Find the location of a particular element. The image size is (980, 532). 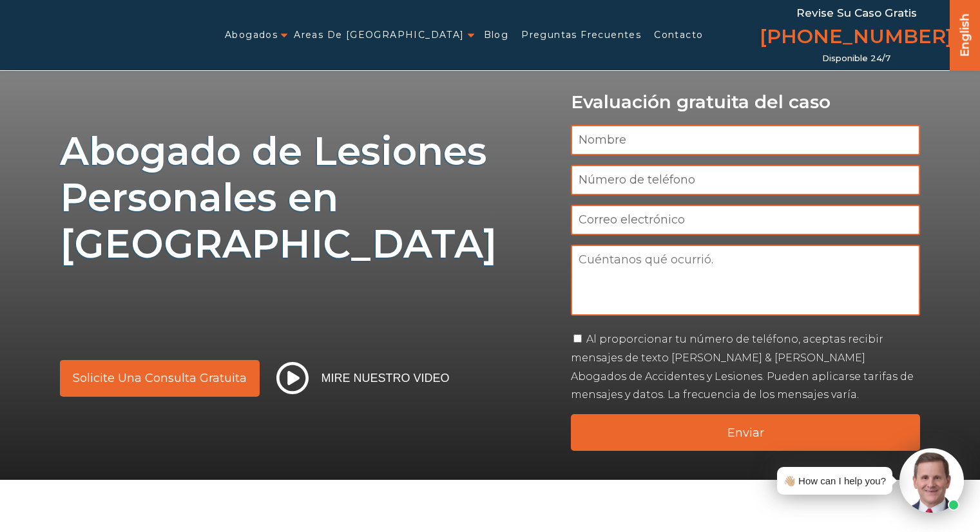

img: subtexto is located at coordinates (295, 302).